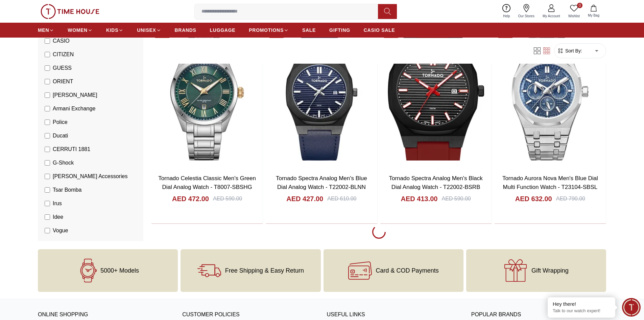 The image size is (644, 320). I want to click on span: GIFTING, so click(340, 30).